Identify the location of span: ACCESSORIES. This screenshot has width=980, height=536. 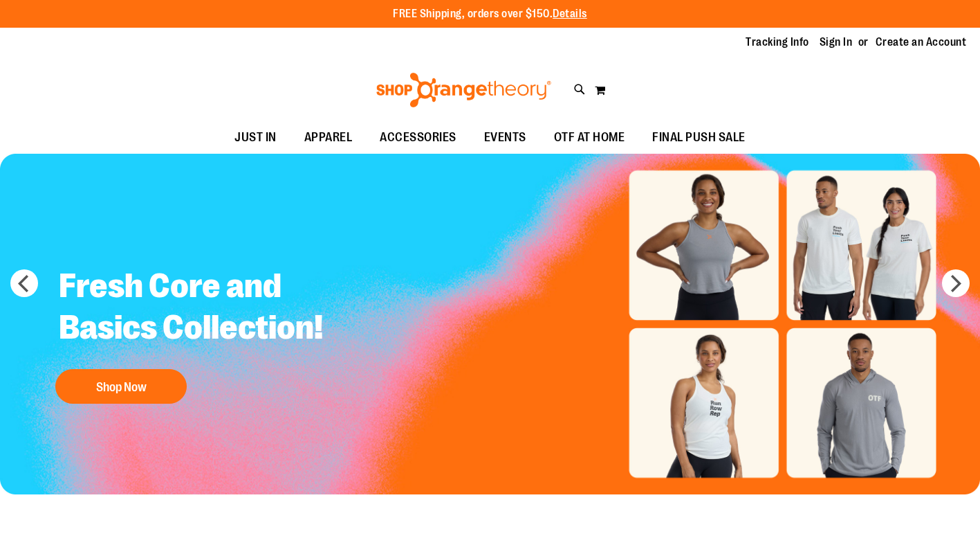
(418, 137).